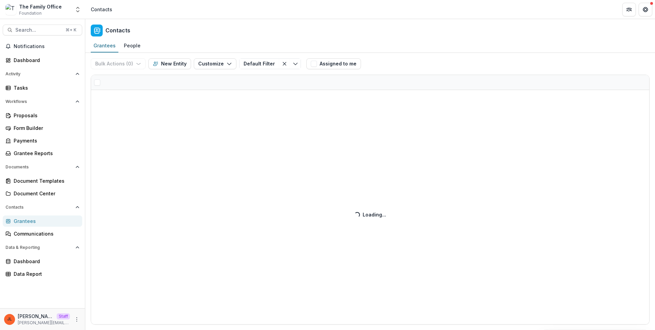 The width and height of the screenshot is (655, 330). What do you see at coordinates (10, 319) in the screenshot?
I see `div: Jeanne Locker` at bounding box center [10, 319].